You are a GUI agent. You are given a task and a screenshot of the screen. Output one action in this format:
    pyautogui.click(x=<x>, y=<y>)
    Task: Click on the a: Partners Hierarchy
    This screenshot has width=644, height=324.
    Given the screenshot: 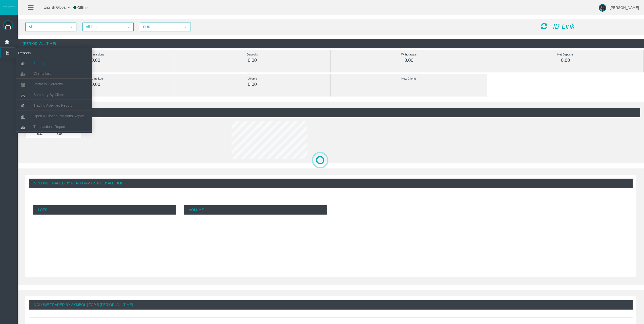 What is the action you would take?
    pyautogui.click(x=54, y=84)
    